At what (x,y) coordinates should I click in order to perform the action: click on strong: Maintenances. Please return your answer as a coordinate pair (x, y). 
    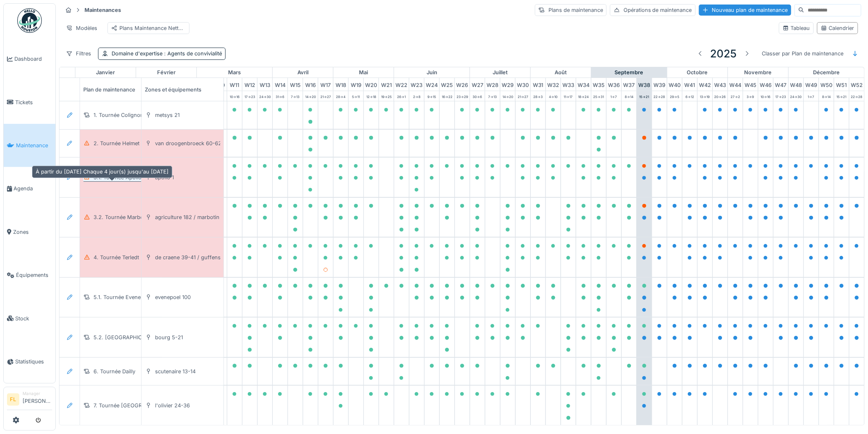
    Looking at the image, I should click on (102, 10).